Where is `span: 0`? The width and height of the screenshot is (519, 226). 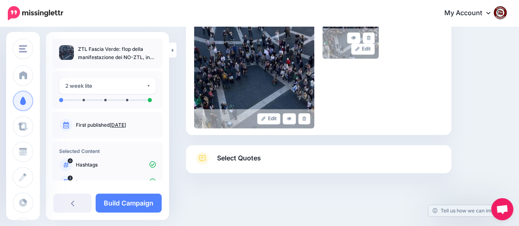 span: 0 is located at coordinates (70, 161).